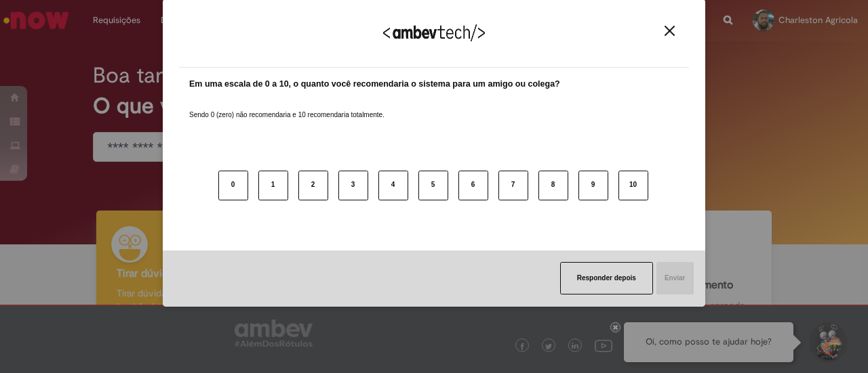  I want to click on button: 2, so click(314, 185).